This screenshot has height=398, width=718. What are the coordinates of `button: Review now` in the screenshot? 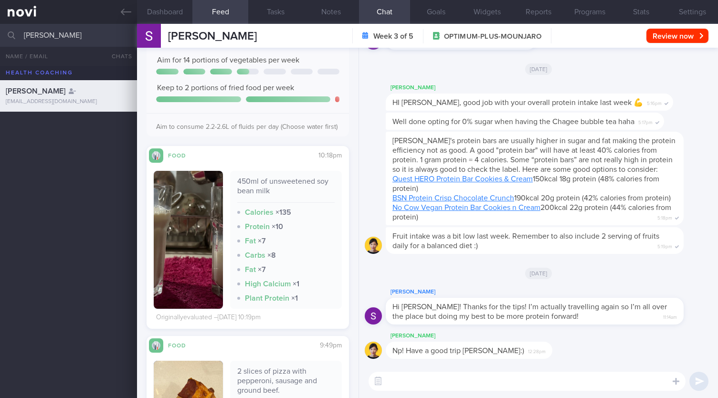 It's located at (678, 36).